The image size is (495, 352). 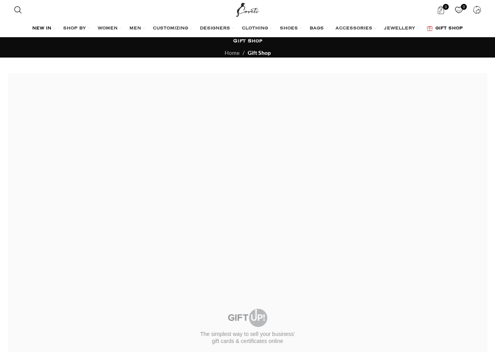 What do you see at coordinates (255, 29) in the screenshot?
I see `span: CLOTHING` at bounding box center [255, 29].